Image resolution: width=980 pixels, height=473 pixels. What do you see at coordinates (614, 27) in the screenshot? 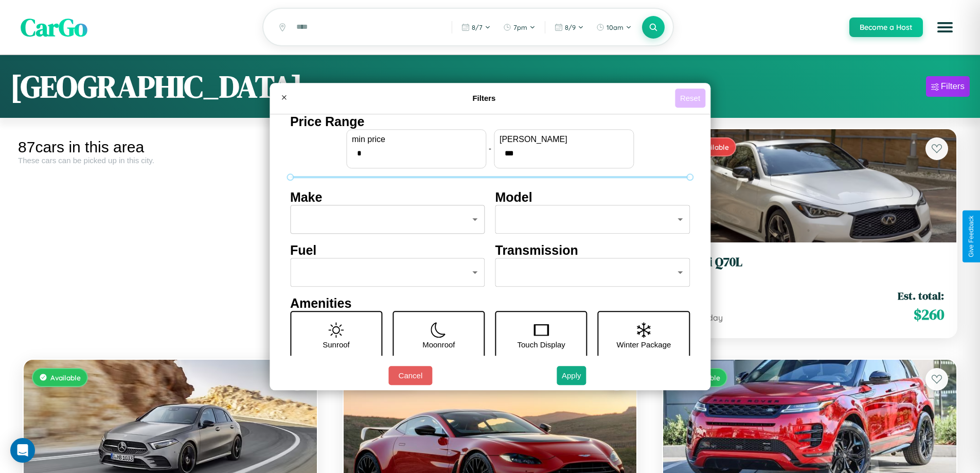
I see `button: 10am` at bounding box center [614, 27].